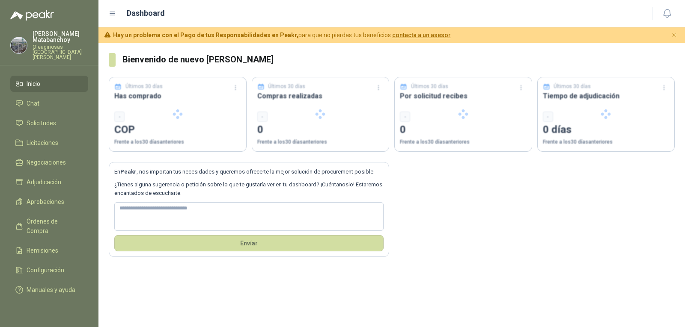  I want to click on a: Inicio, so click(49, 84).